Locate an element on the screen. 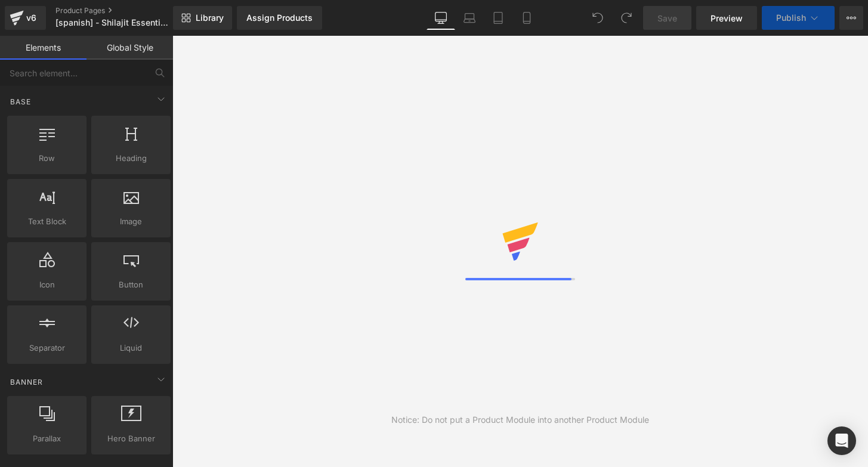 The image size is (868, 467). div: Open Intercom Messenger is located at coordinates (842, 441).